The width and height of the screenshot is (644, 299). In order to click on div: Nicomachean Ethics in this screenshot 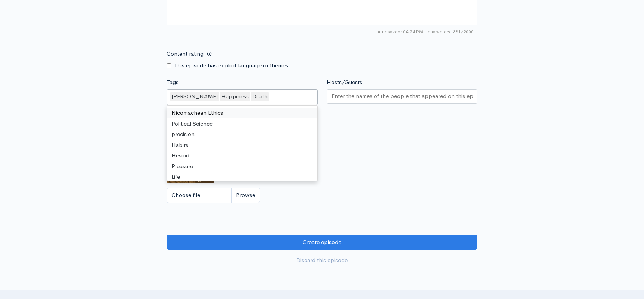, I will do `click(242, 113)`.